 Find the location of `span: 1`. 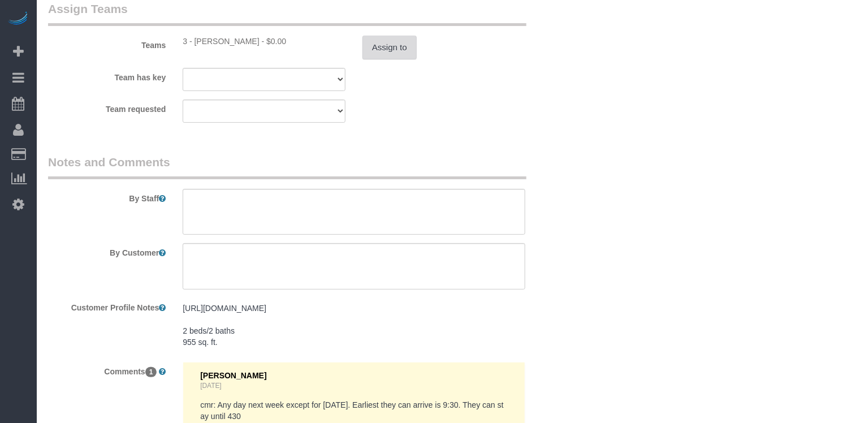

span: 1 is located at coordinates (151, 372).